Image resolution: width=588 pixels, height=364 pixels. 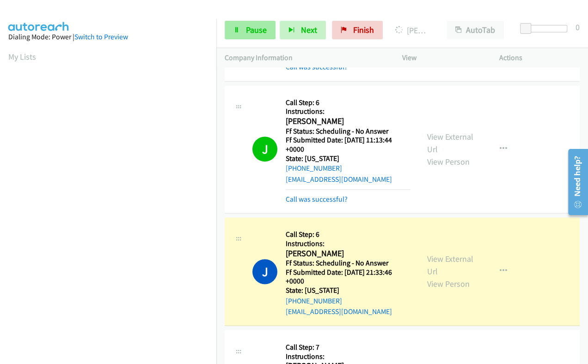 What do you see at coordinates (256, 30) in the screenshot?
I see `span: Pause` at bounding box center [256, 30].